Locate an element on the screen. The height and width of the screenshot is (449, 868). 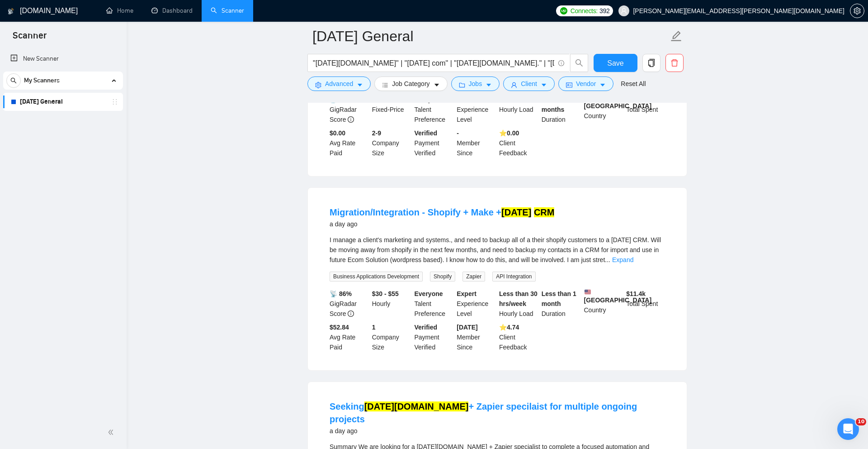
b: 1 is located at coordinates (373, 327).